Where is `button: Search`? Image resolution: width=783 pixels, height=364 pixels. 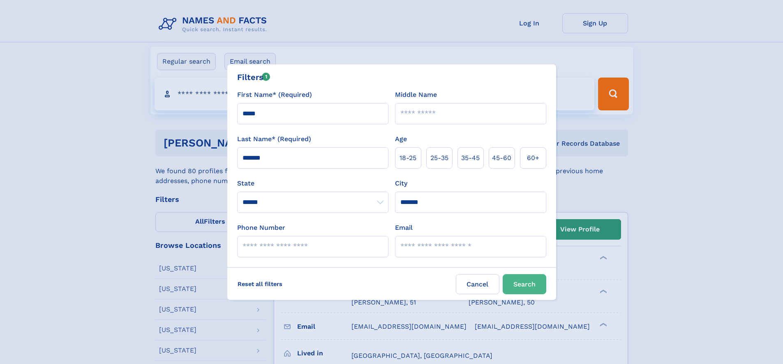 button: Search is located at coordinates (524, 284).